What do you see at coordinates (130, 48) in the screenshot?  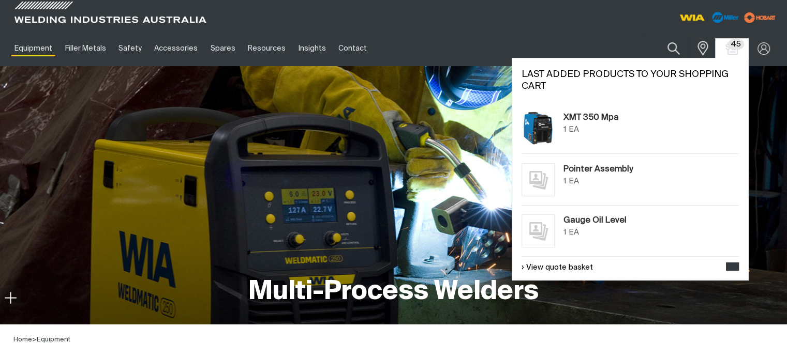 I see `a: Safety` at bounding box center [130, 48].